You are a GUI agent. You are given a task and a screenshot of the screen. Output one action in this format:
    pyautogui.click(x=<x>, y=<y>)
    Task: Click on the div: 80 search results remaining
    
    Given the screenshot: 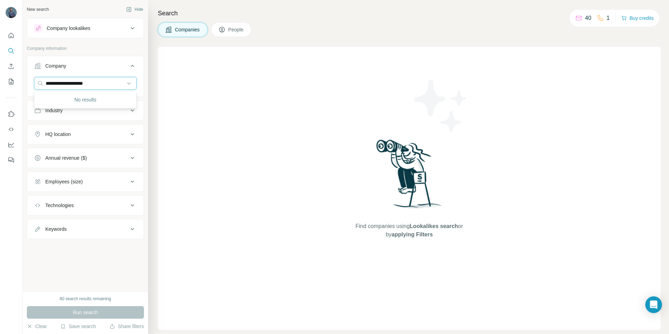 What is the action you would take?
    pyautogui.click(x=85, y=299)
    